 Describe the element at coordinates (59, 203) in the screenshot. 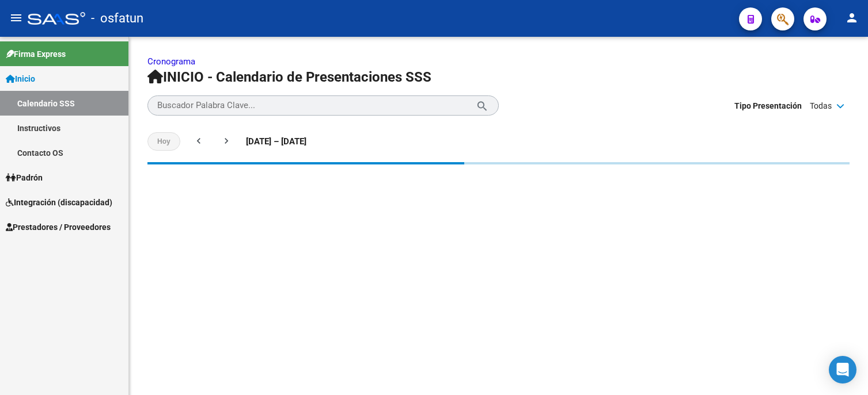

I see `span: Integración (discapacidad)` at that location.